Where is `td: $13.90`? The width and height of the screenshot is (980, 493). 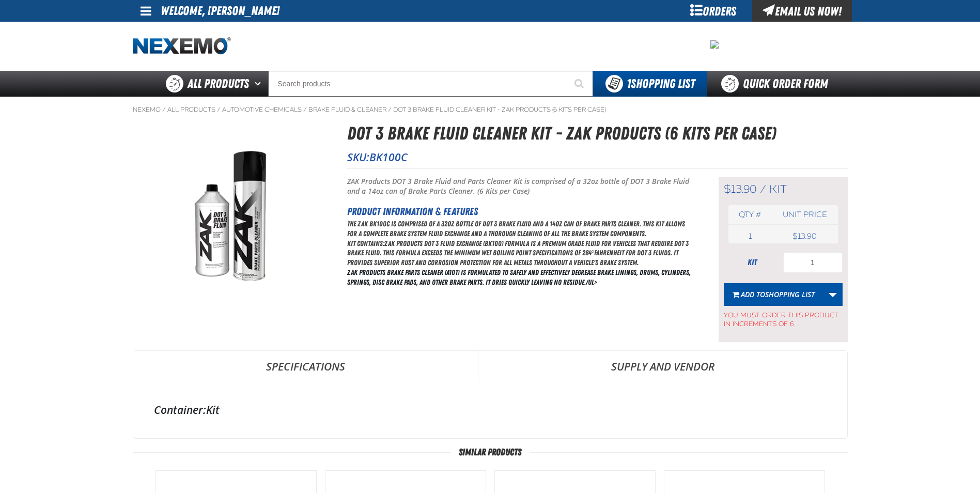
td: $13.90 is located at coordinates (804, 236).